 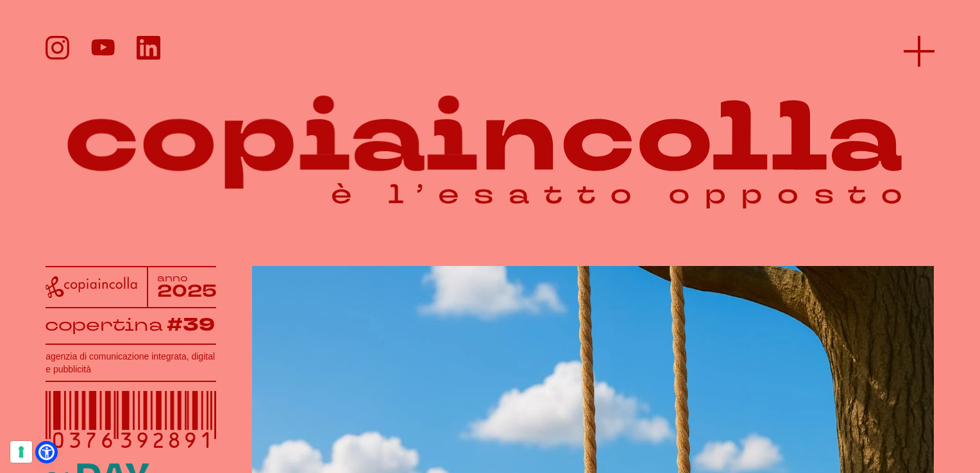 What do you see at coordinates (21, 452) in the screenshot?
I see `button: Le tue preferenze relative al consenso per le tecnologie di tracciamento` at bounding box center [21, 452].